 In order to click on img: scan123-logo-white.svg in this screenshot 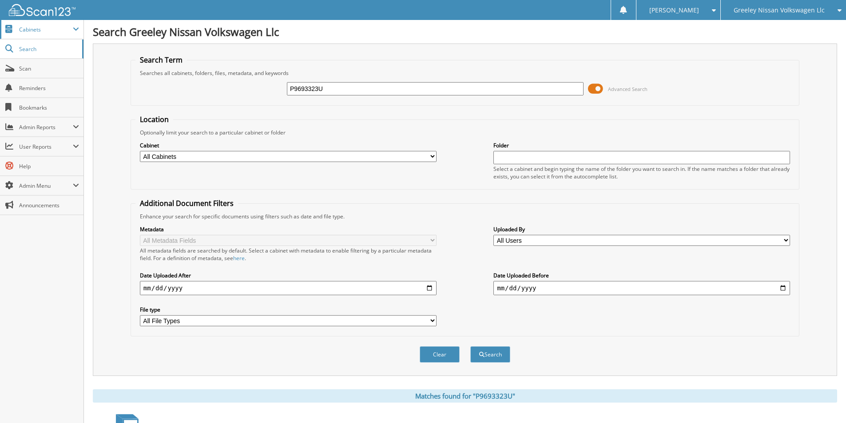, I will do `click(42, 10)`.